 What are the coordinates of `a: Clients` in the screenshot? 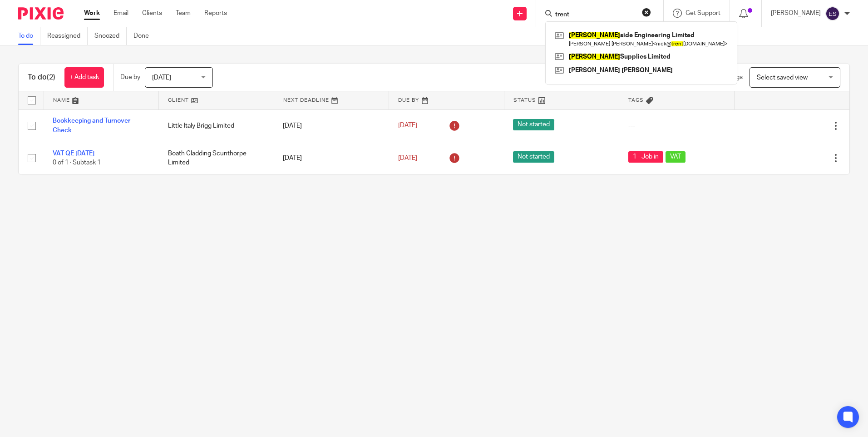 It's located at (152, 13).